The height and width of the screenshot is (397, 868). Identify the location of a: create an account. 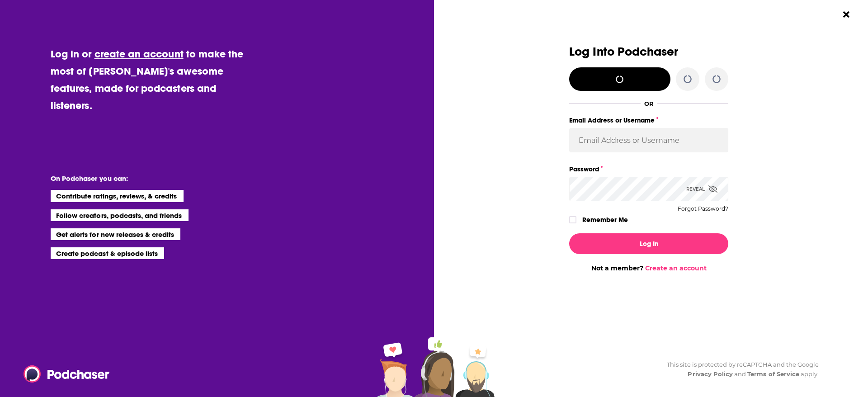
(139, 54).